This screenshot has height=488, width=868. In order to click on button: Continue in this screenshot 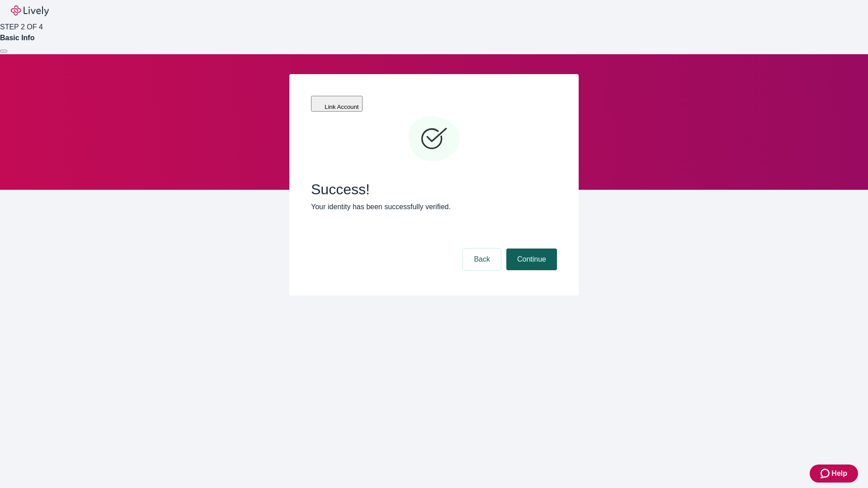, I will do `click(532, 259)`.